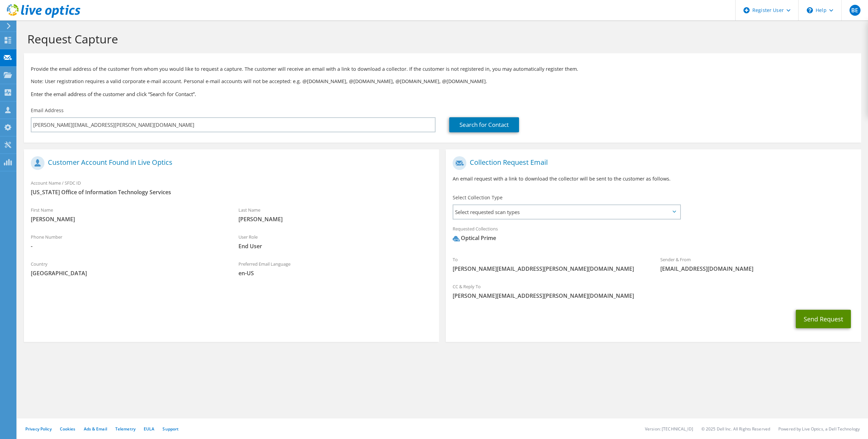 This screenshot has width=868, height=439. Describe the element at coordinates (335, 246) in the screenshot. I see `span: End User` at that location.